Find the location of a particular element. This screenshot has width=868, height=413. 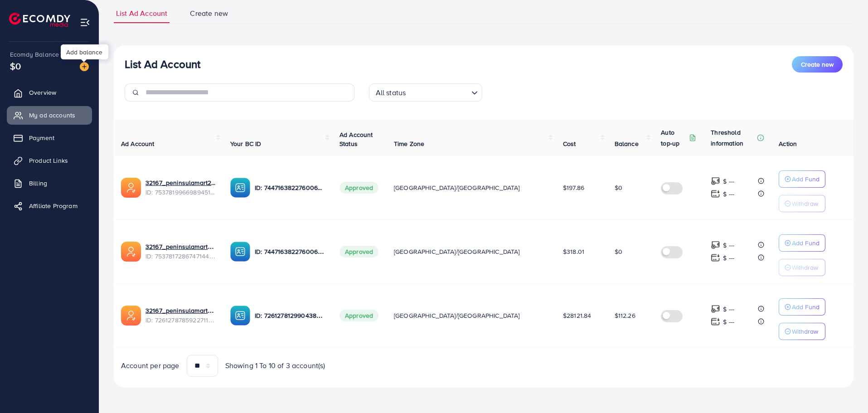

span: My ad accounts is located at coordinates (52, 115).